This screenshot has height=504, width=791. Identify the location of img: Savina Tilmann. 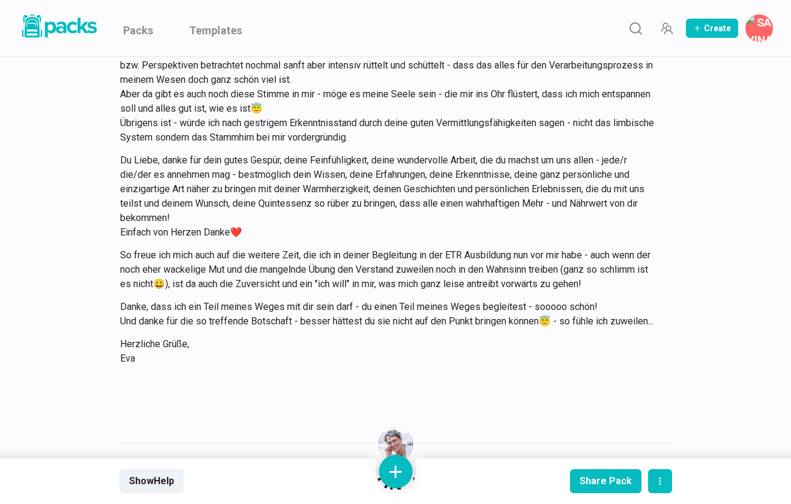
(396, 444).